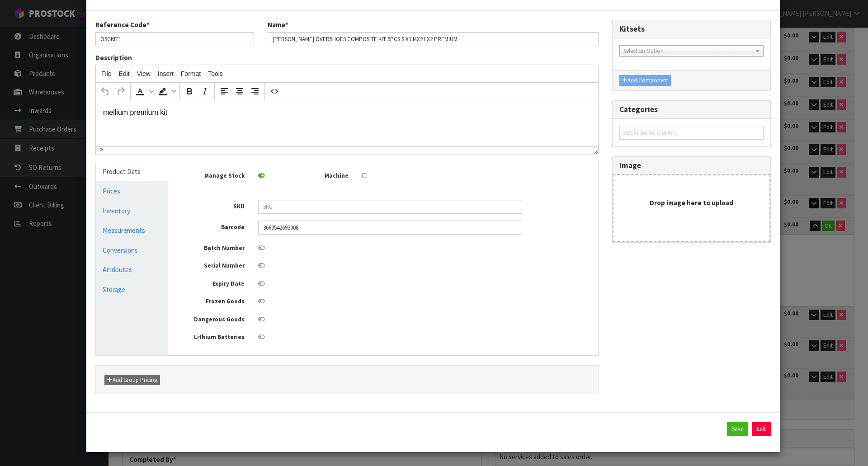 This screenshot has height=466, width=868. What do you see at coordinates (132, 171) in the screenshot?
I see `a: Product Data` at bounding box center [132, 171].